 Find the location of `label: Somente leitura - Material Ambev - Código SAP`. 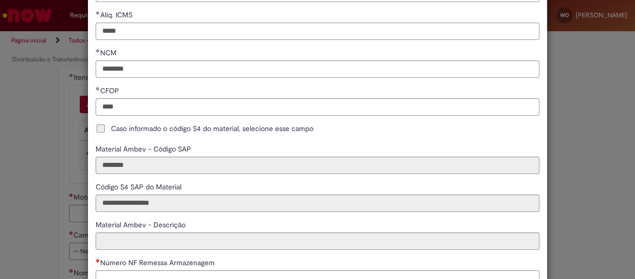

label: Somente leitura - Material Ambev - Código SAP is located at coordinates (144, 149).